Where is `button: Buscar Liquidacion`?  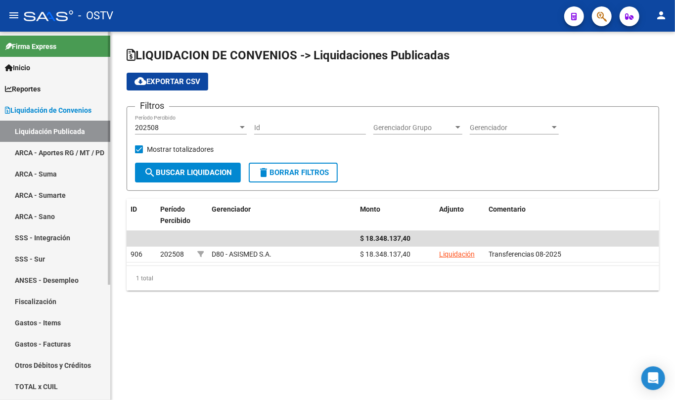
button: Buscar Liquidacion is located at coordinates (188, 173).